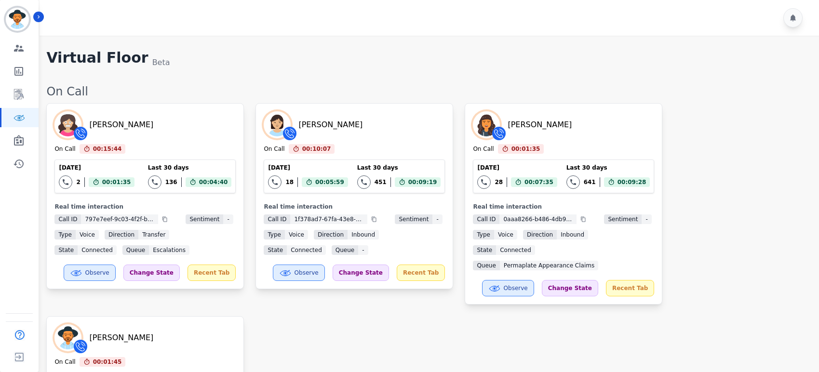  Describe the element at coordinates (538, 219) in the screenshot. I see `span: 0aaa8266-b486-4db9-923d-047ec4229e16` at that location.